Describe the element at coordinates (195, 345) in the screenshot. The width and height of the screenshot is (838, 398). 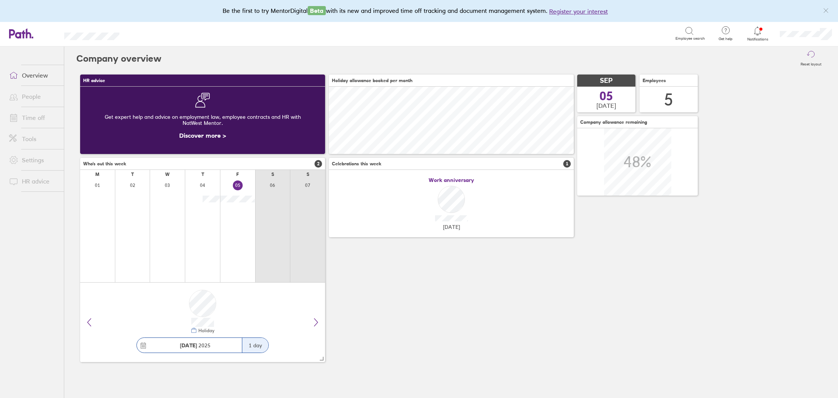
I see `span: 2025` at that location.